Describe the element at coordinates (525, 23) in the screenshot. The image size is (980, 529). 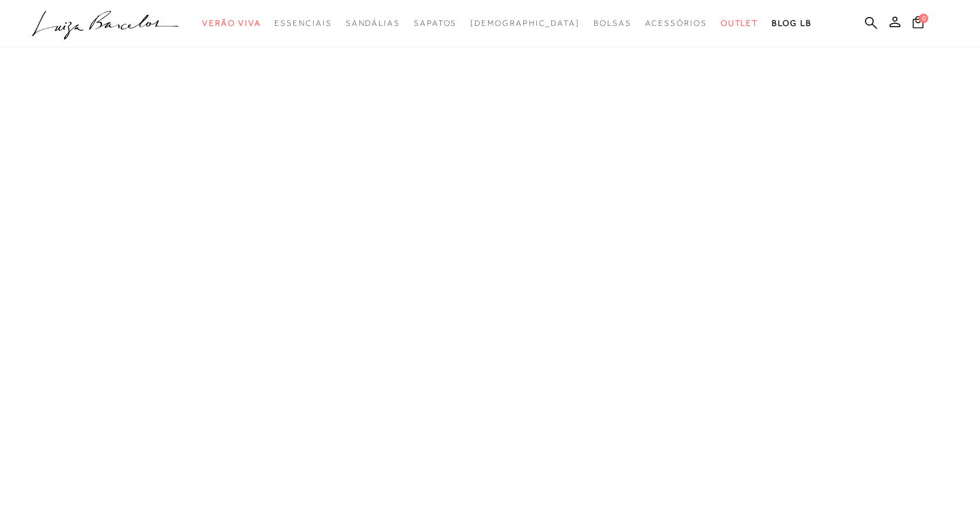
I see `a: noSubCategoriesText` at that location.